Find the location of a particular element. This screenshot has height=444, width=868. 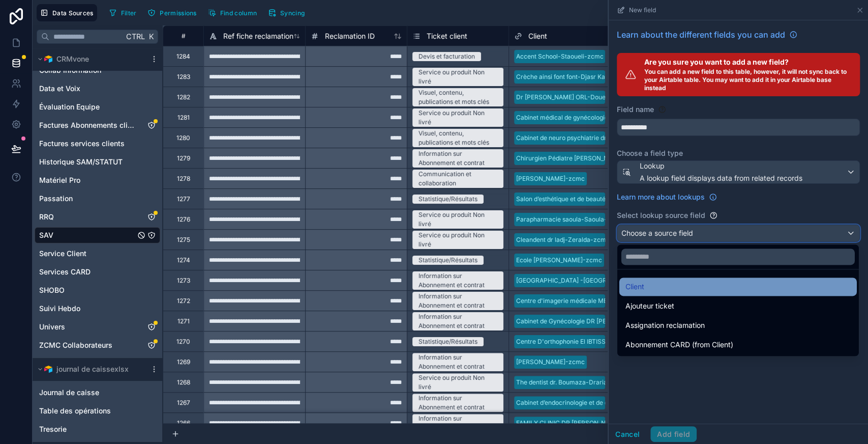

span: Filter is located at coordinates (129, 12).